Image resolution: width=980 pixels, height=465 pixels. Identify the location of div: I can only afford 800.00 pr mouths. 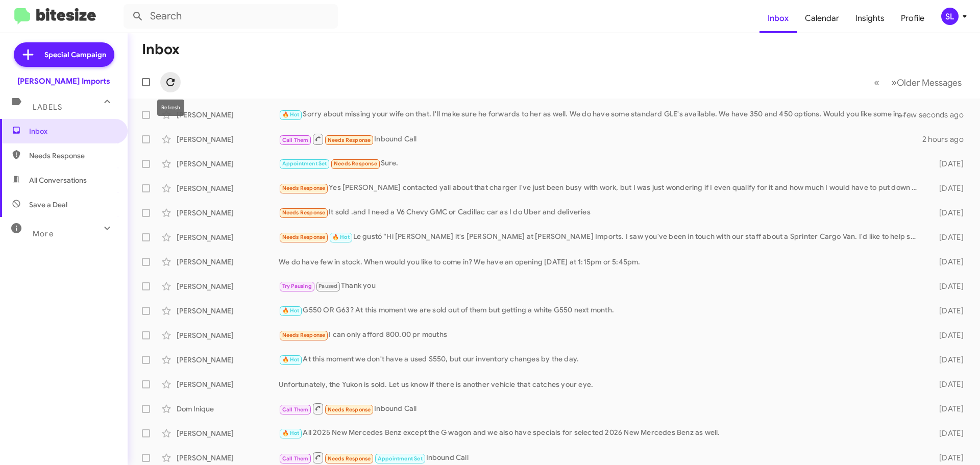
(601, 335).